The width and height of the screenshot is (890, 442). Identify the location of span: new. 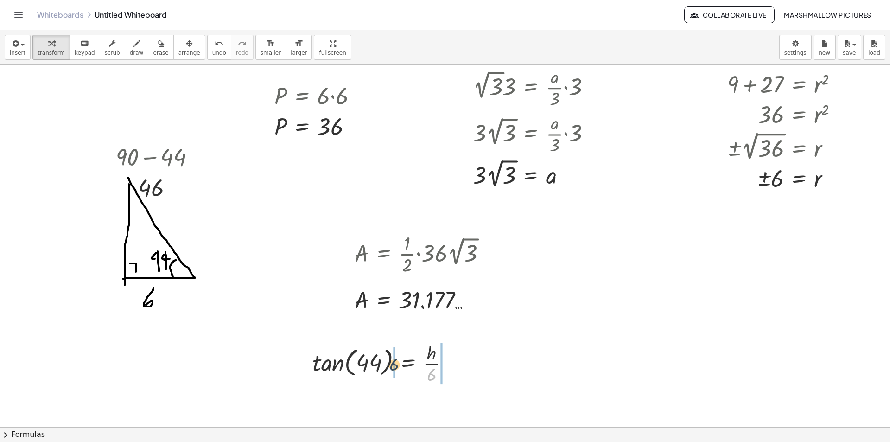
(824, 53).